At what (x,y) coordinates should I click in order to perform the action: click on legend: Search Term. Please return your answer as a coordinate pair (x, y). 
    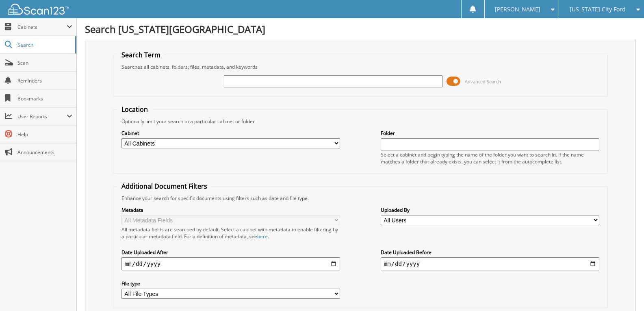
    Looking at the image, I should click on (141, 55).